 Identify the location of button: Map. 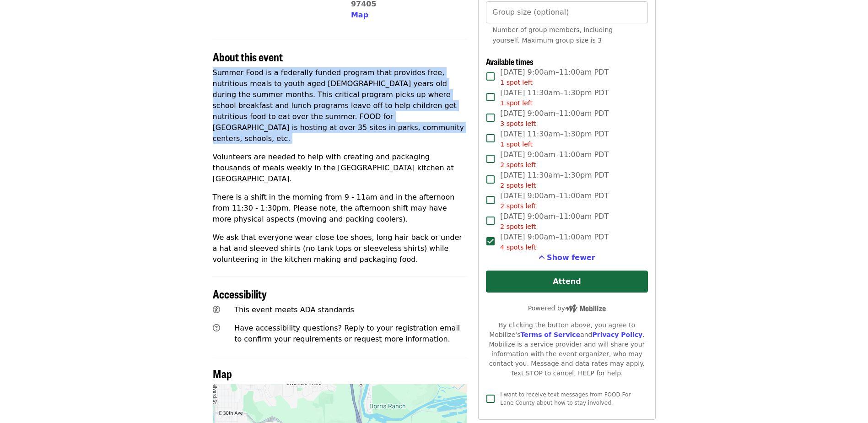
(359, 15).